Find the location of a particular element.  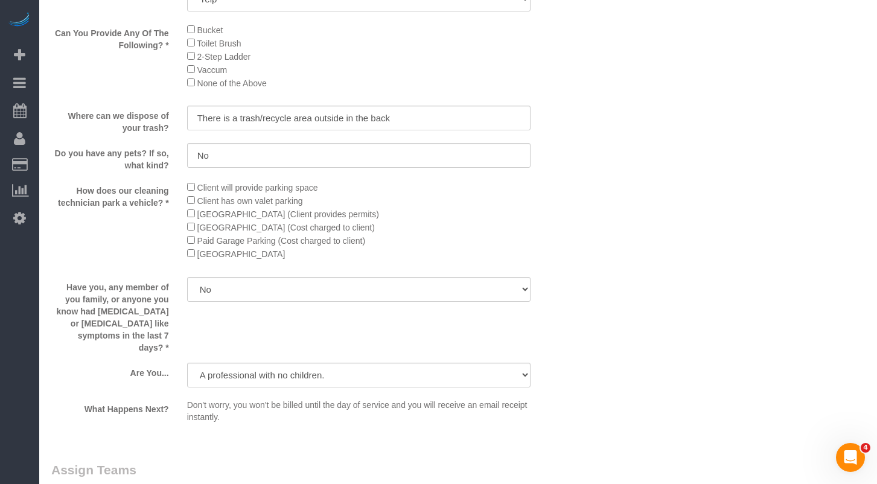

label: What Happens Next? is located at coordinates (110, 407).